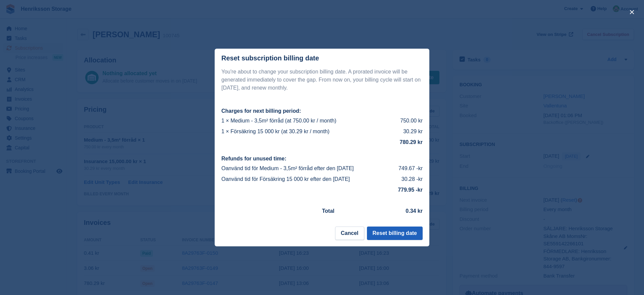 This screenshot has width=644, height=295. I want to click on div: Reset subscription billing date, so click(270, 58).